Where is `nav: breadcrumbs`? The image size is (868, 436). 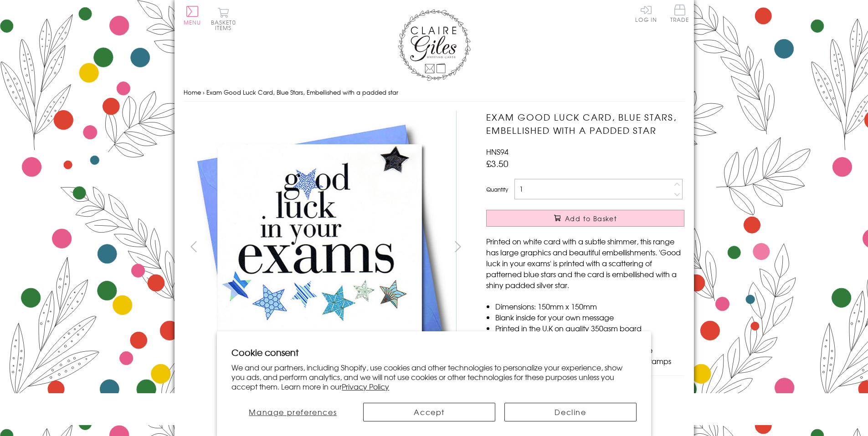 nav: breadcrumbs is located at coordinates (434, 92).